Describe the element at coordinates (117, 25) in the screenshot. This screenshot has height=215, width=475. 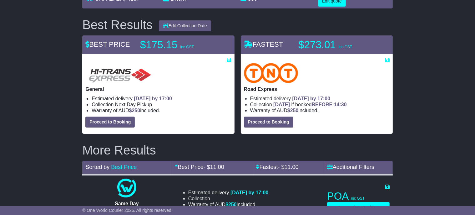
I see `div: Best Results` at that location.